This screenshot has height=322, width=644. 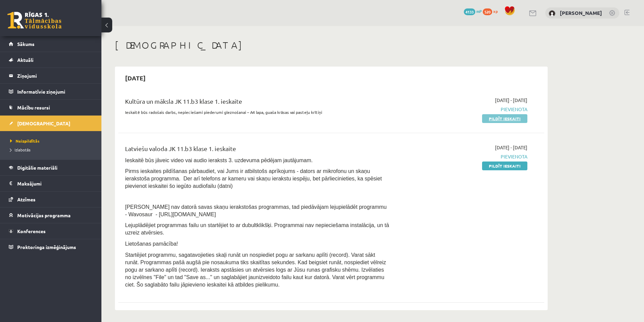 What do you see at coordinates (37, 168) in the screenshot?
I see `span: Digitālie materiāli` at bounding box center [37, 168].